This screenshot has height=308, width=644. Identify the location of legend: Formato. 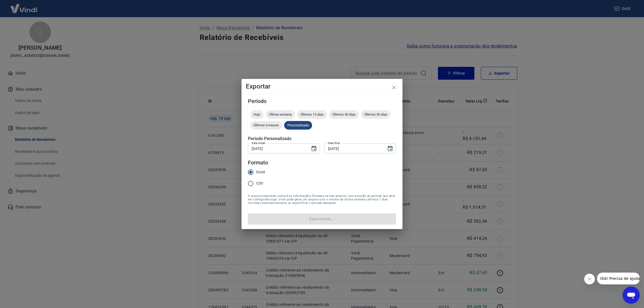
(258, 162).